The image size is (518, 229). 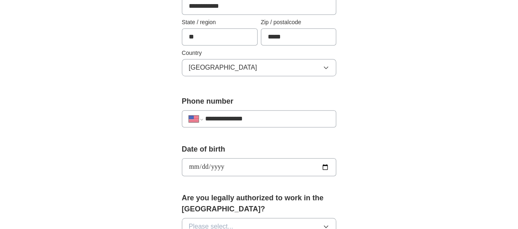 I want to click on label: Zip / postalcode, so click(x=299, y=22).